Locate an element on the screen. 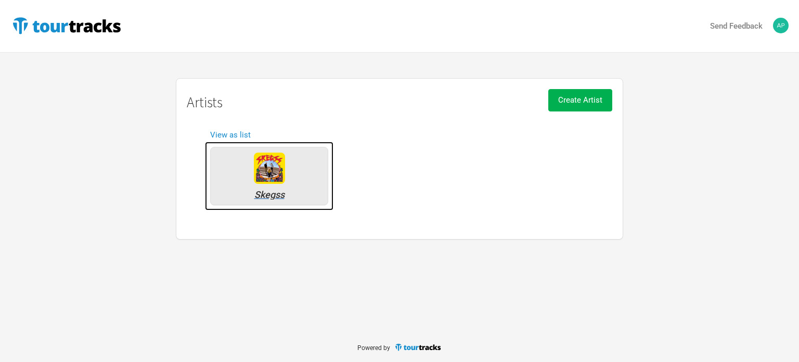 The width and height of the screenshot is (799, 362). a: Create Artist is located at coordinates (580, 100).